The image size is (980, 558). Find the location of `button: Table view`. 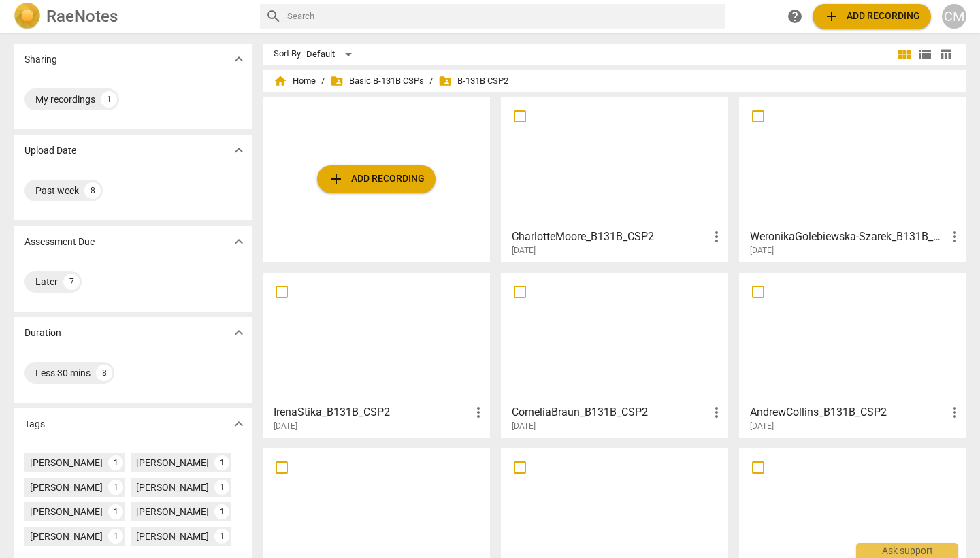

button: Table view is located at coordinates (945, 55).